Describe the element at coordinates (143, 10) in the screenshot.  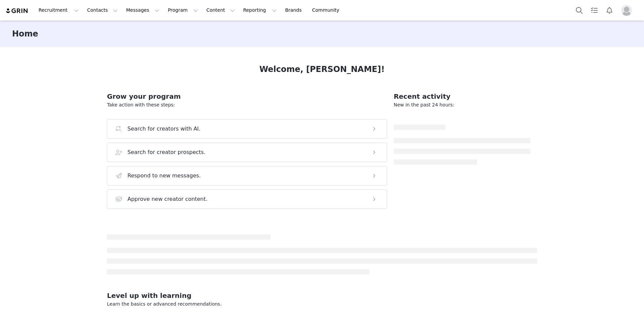
I see `button: Messages` at that location.